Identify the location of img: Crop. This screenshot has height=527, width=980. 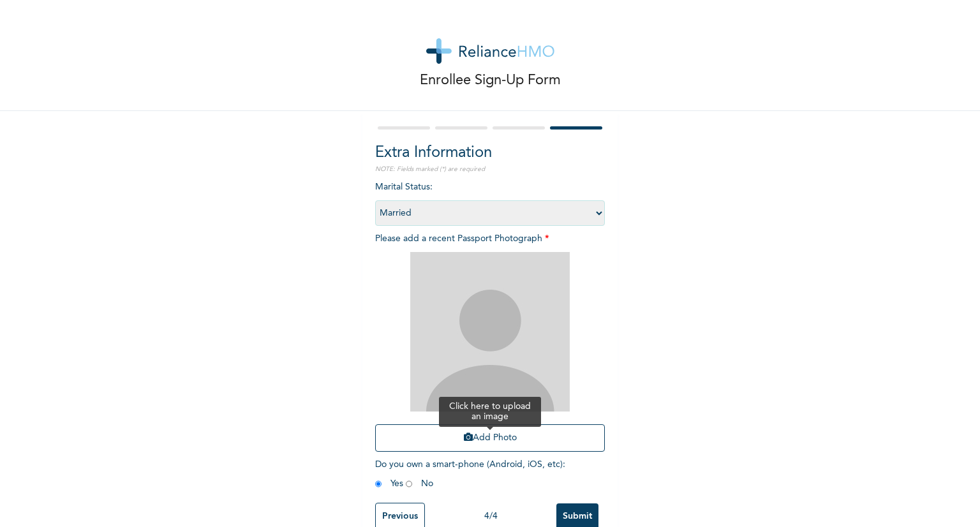
(490, 332).